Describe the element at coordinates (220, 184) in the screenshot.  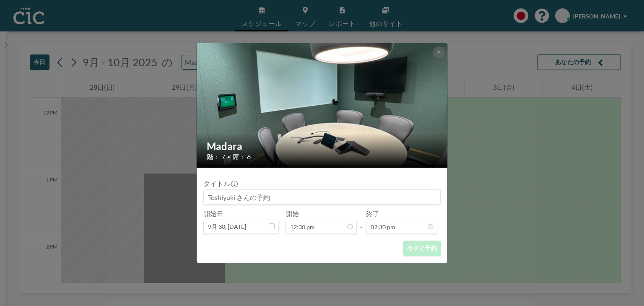
I see `label: タイトル` at that location.